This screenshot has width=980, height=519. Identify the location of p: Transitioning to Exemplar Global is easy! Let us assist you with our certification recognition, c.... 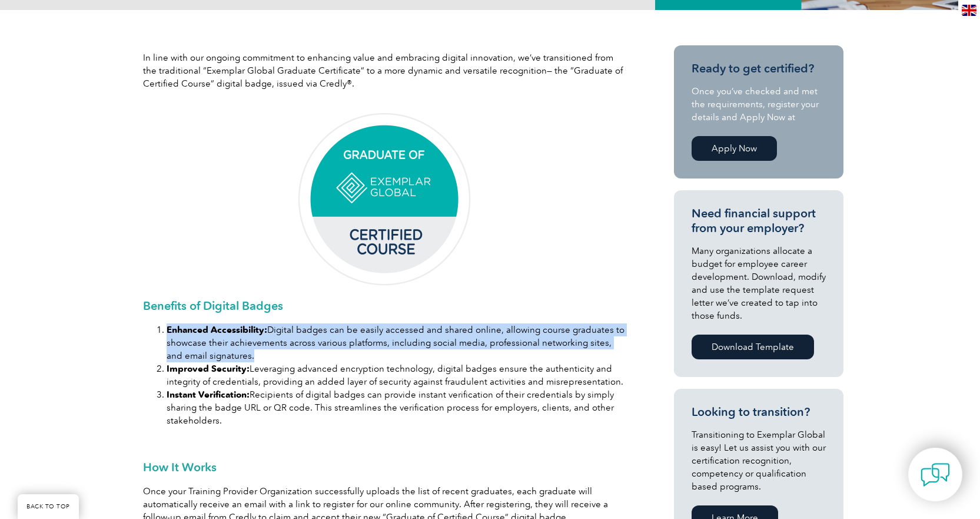
(758, 461).